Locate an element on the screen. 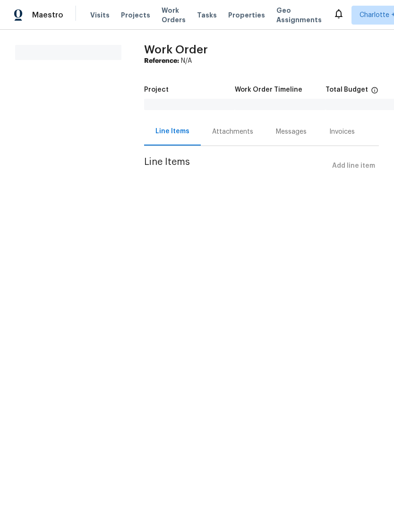  span: Work Order is located at coordinates (176, 49).